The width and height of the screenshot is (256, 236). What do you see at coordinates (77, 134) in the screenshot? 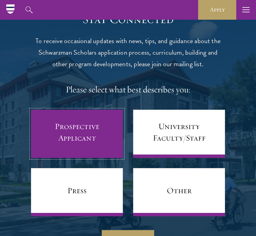
I see `a: Prospective Applicant` at bounding box center [77, 134].